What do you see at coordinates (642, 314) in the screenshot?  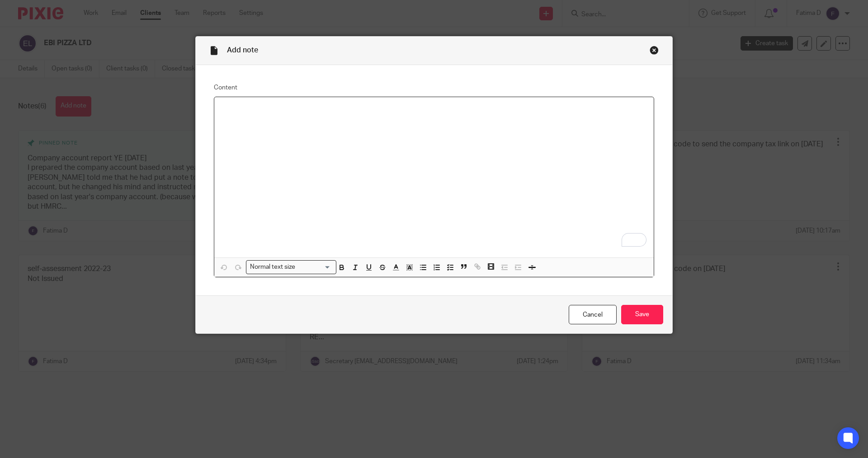 I see `input: Save` at bounding box center [642, 314].